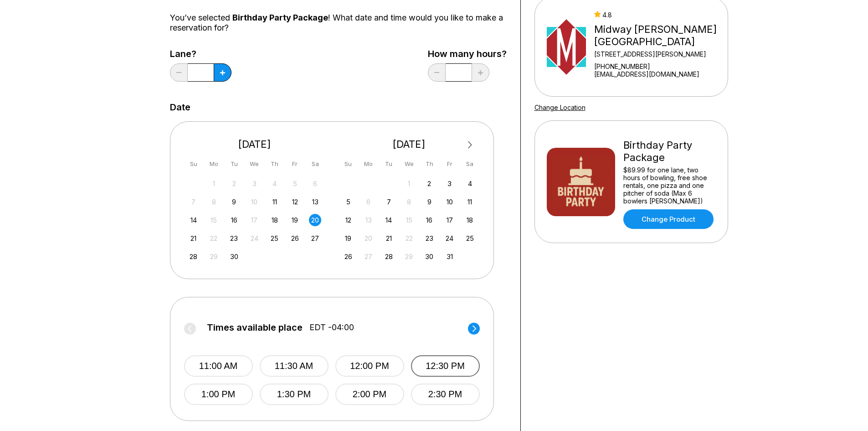  I want to click on span: Birthday Party Package, so click(280, 17).